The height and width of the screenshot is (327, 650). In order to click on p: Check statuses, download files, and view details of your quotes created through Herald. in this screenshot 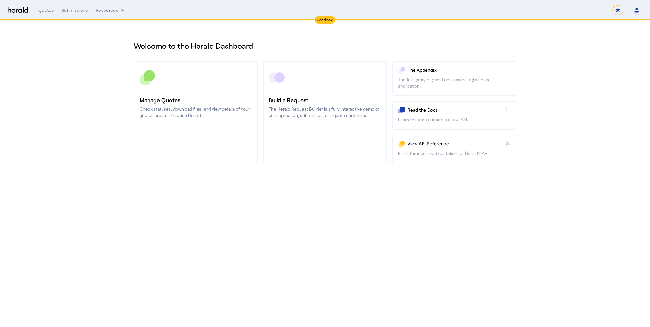, I will do `click(196, 112)`.